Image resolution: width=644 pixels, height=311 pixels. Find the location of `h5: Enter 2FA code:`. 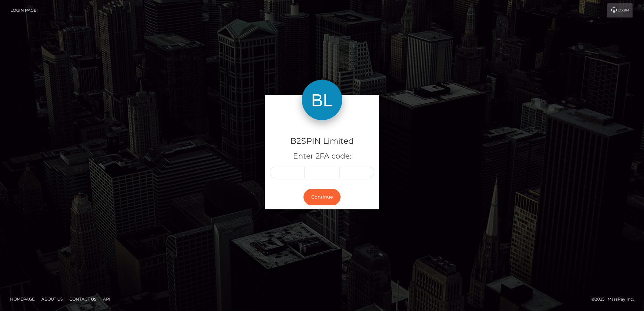

h5: Enter 2FA code: is located at coordinates (322, 156).